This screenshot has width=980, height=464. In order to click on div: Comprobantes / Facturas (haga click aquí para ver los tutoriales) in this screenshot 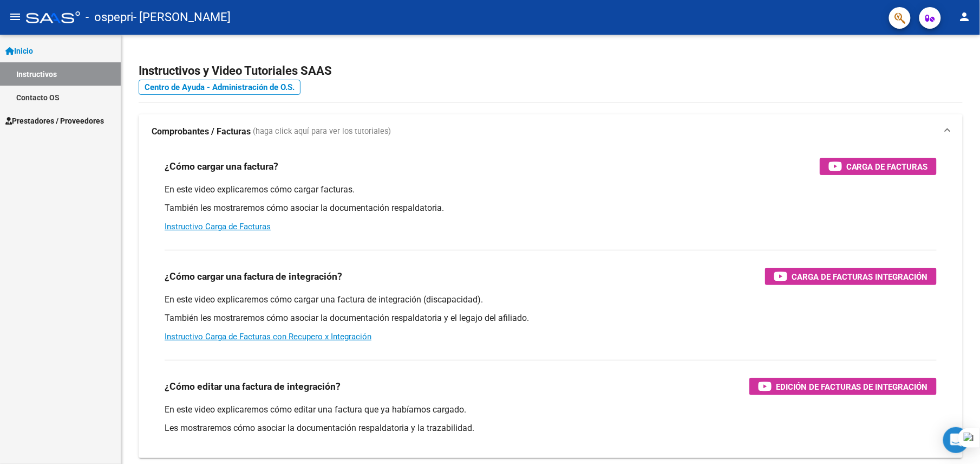, I will do `click(551, 303)`.